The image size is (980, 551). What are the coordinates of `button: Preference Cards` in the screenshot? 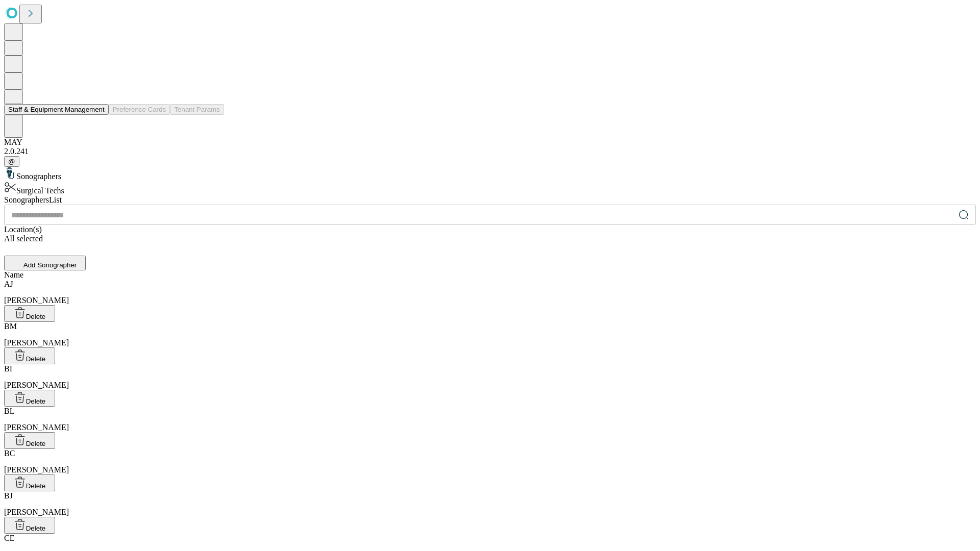 It's located at (139, 109).